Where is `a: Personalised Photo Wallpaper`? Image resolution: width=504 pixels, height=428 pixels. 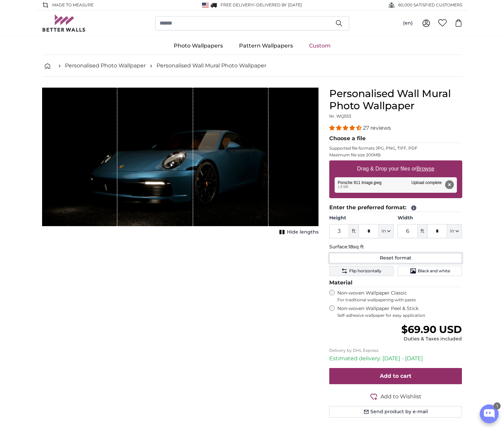
a: Personalised Photo Wallpaper is located at coordinates (106, 65).